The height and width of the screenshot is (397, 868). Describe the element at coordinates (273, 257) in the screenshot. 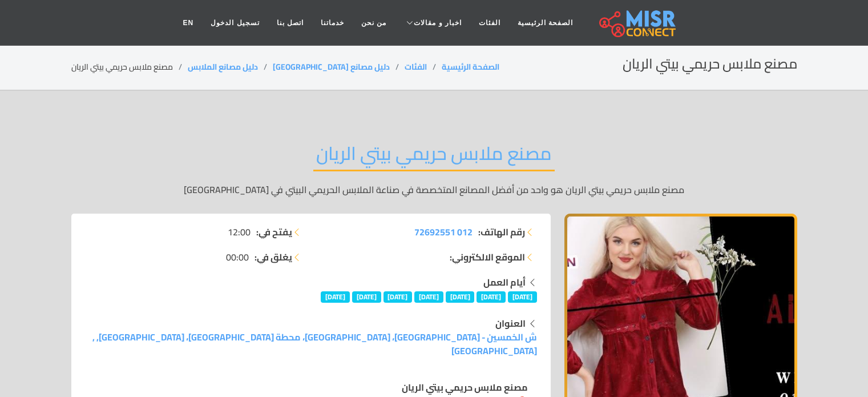

I see `strong: يغلق في:` at that location.